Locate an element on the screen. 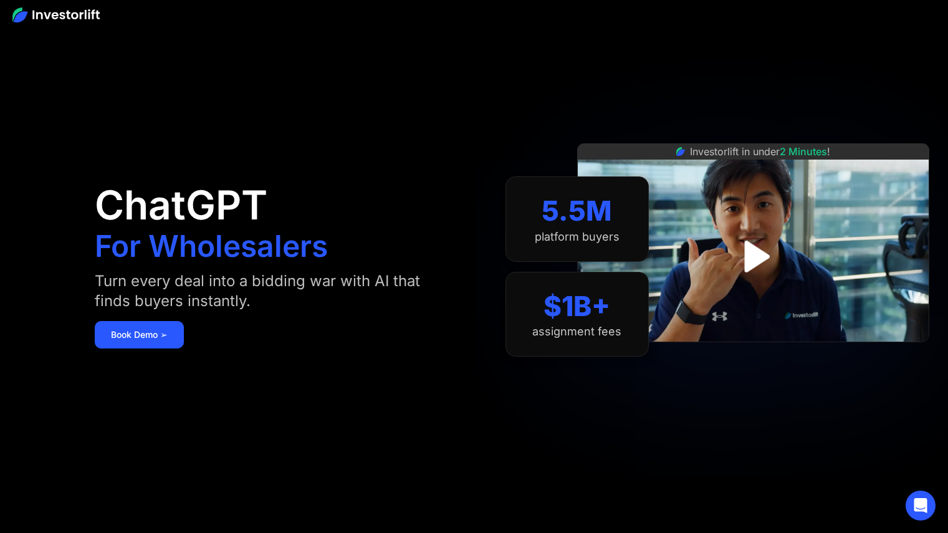  span: 2 Minutes is located at coordinates (804, 152).